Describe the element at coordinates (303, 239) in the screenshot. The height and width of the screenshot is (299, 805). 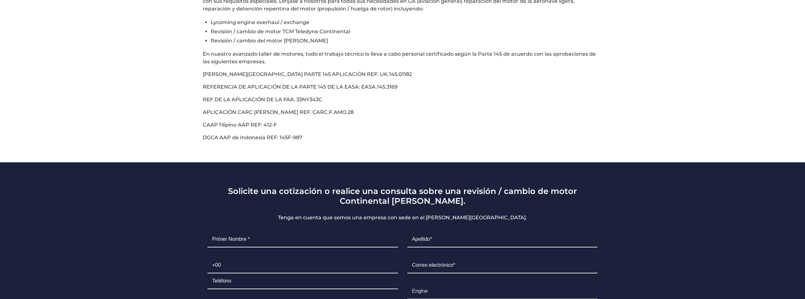
I see `input: Primer Nombre *` at that location.